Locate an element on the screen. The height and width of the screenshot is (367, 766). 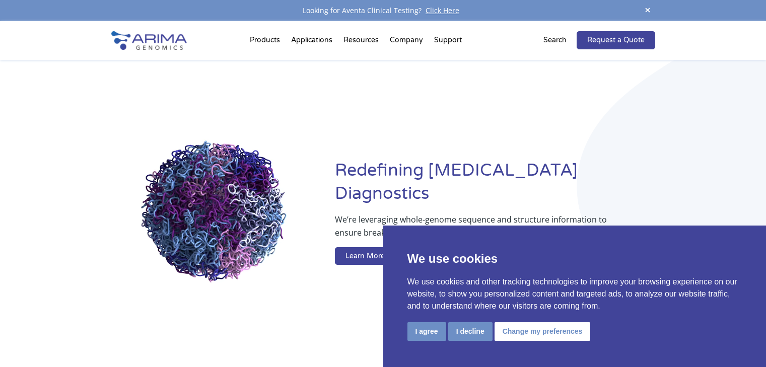
button: I agree is located at coordinates (427, 332).